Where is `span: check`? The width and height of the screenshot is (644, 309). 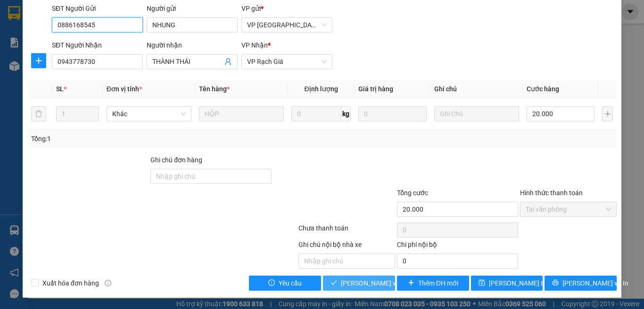 span: check is located at coordinates (334, 284).